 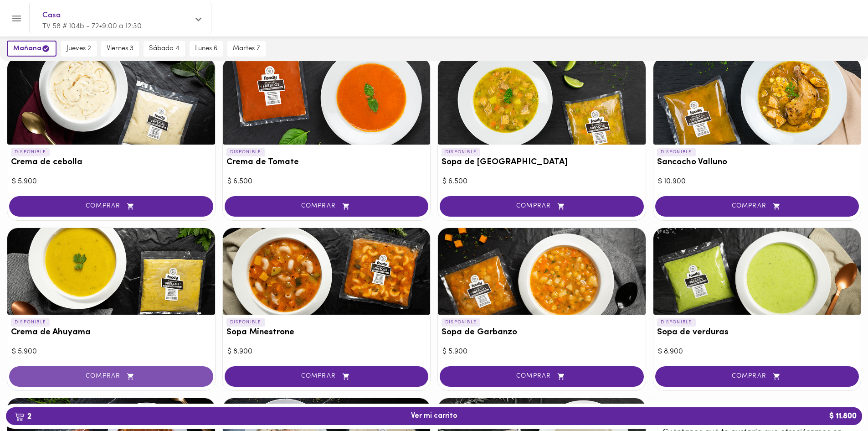 What do you see at coordinates (111, 162) in the screenshot?
I see `h3: Crema de cebolla` at bounding box center [111, 162].